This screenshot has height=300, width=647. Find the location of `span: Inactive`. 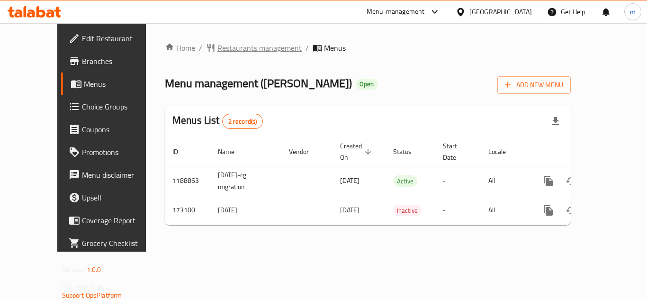

span: Inactive is located at coordinates (408, 210).